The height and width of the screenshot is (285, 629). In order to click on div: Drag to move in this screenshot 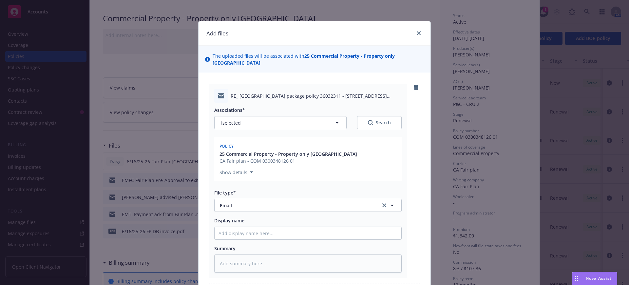, I will do `click(576, 278)`.